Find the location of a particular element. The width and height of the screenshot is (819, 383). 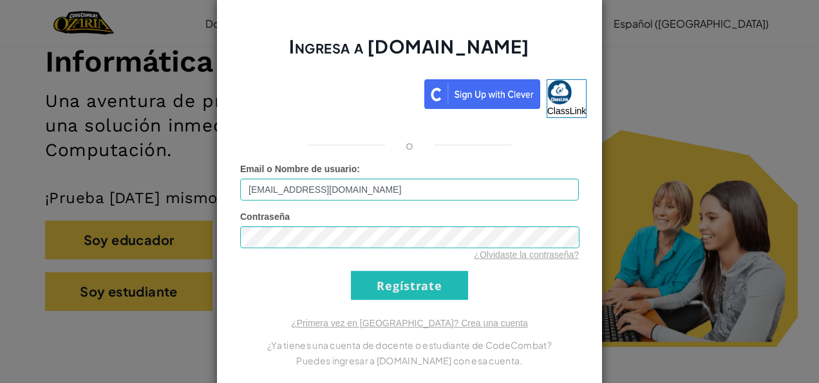

a: ¿Olvidaste la contraseña? is located at coordinates (526, 254).